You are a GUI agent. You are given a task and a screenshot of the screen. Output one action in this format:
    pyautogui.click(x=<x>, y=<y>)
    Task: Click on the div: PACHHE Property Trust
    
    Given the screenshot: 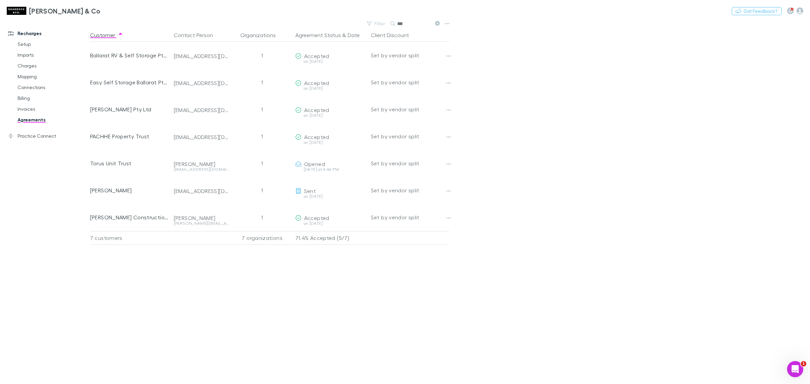 What is the action you would take?
    pyautogui.click(x=129, y=136)
    